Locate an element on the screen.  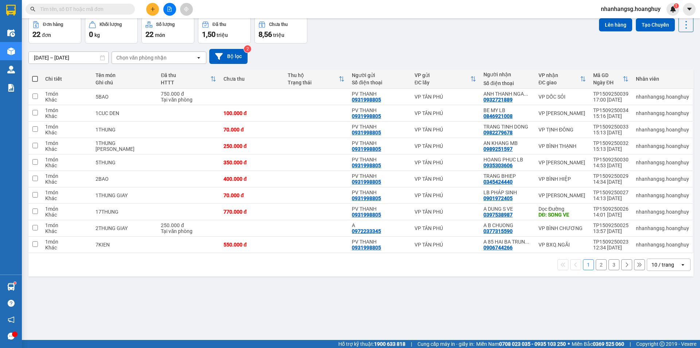
div: 770.000 đ is located at coordinates (252, 211).